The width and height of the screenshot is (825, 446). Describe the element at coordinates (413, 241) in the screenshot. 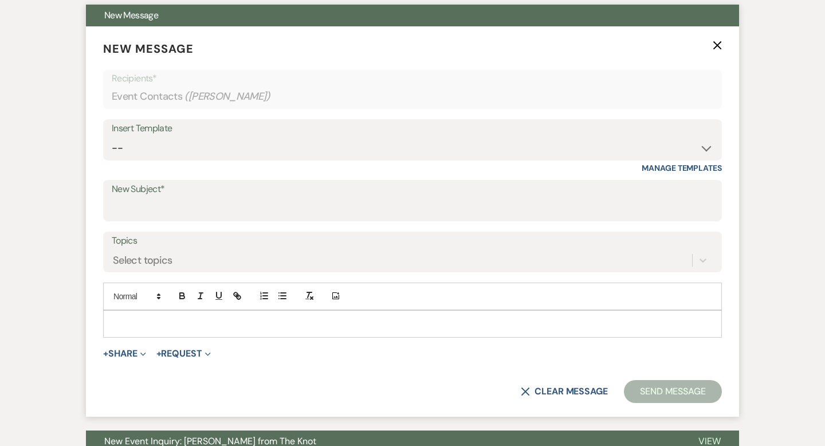

I see `label: Topics` at that location.